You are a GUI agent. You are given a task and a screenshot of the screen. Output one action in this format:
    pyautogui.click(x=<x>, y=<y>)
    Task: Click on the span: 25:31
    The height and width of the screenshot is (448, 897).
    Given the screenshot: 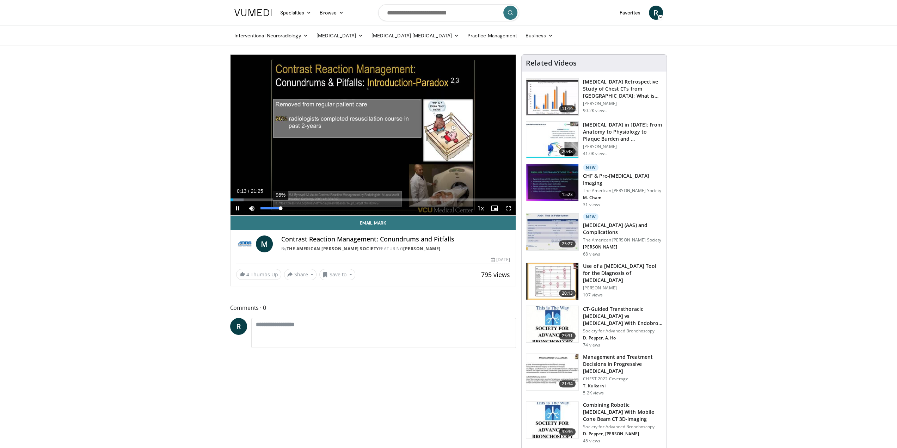 What is the action you would take?
    pyautogui.click(x=568, y=336)
    